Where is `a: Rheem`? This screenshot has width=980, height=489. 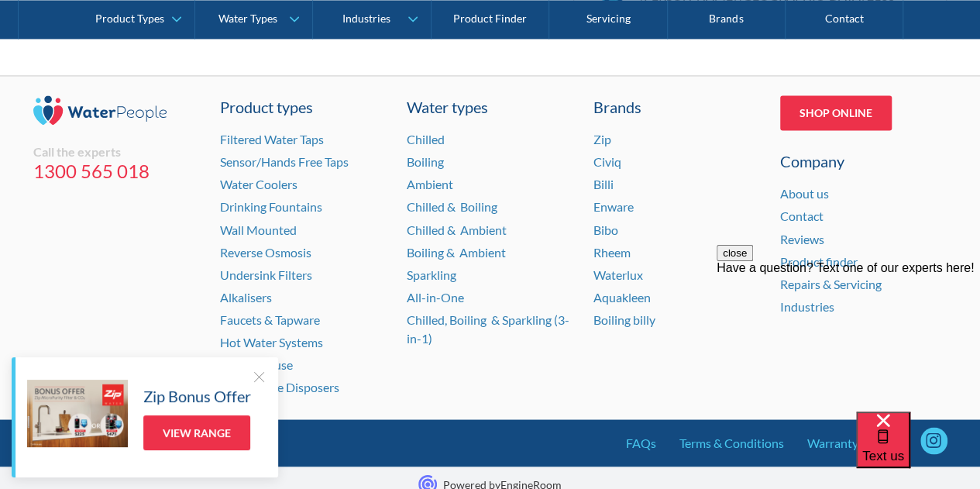 a: Rheem is located at coordinates (612, 251).